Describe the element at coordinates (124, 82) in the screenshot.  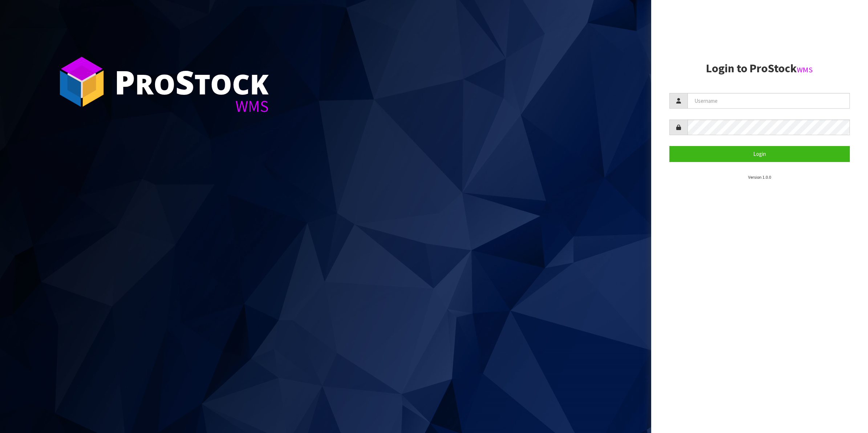
I see `span: P` at that location.